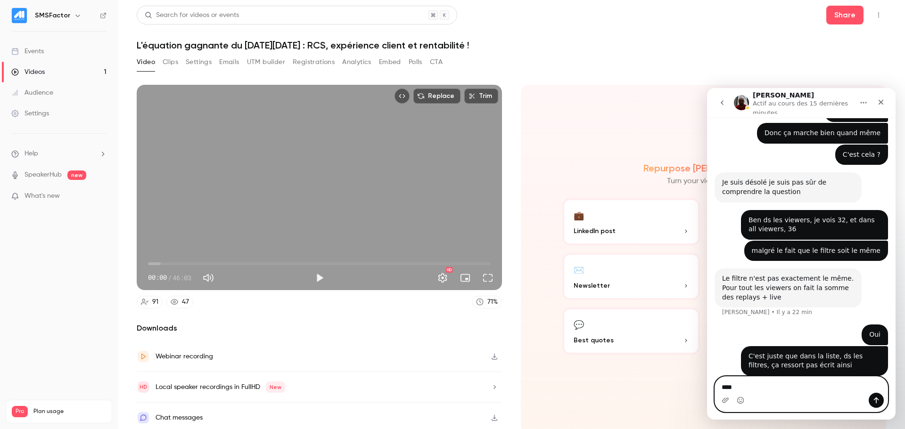 Image resolution: width=905 pixels, height=429 pixels. I want to click on button: Polls, so click(415, 62).